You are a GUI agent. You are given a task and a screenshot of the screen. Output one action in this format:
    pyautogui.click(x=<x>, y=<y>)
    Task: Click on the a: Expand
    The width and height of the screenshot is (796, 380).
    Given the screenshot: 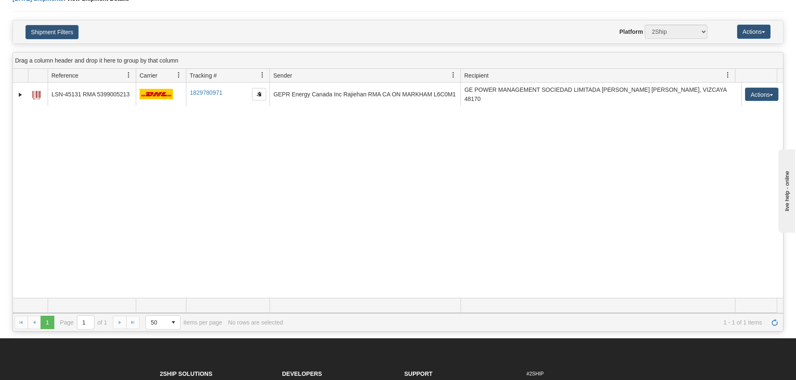 What is the action you would take?
    pyautogui.click(x=20, y=95)
    